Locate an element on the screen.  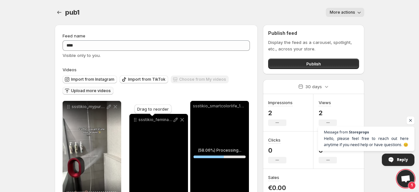
span: Reply is located at coordinates (402, 160).